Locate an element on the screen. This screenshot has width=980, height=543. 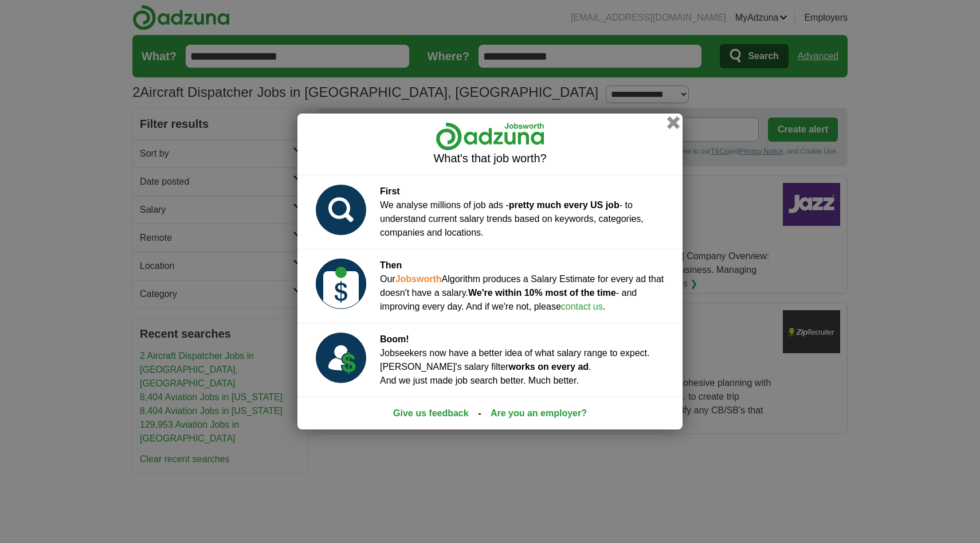
div: Our Algorithm produces a Salary Estimate for every ad that doesn't have a salary. - and improving... is located at coordinates (527, 286).